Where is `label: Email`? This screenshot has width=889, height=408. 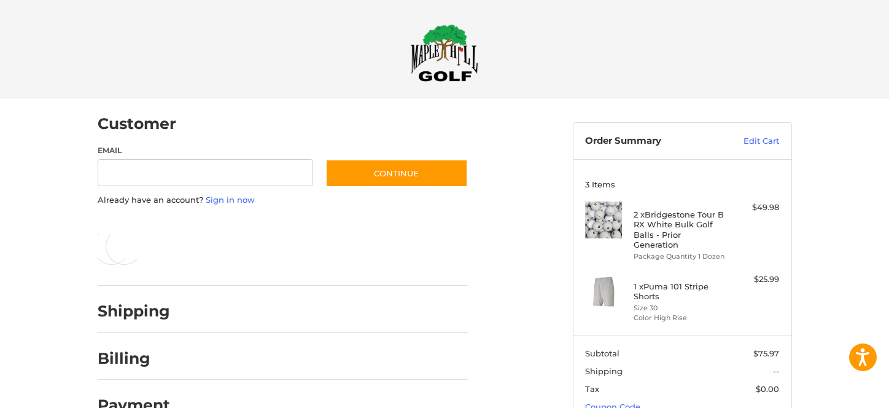
label: Email is located at coordinates (206, 151).